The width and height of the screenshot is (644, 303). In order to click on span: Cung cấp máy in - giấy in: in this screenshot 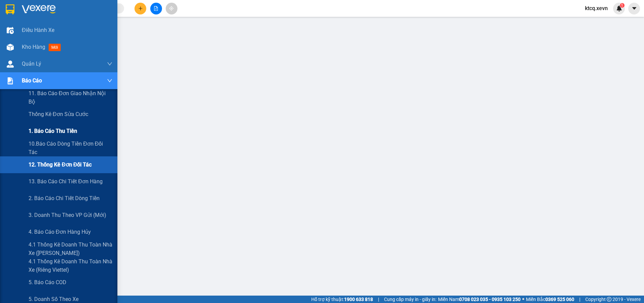, I will do `click(410, 299)`.